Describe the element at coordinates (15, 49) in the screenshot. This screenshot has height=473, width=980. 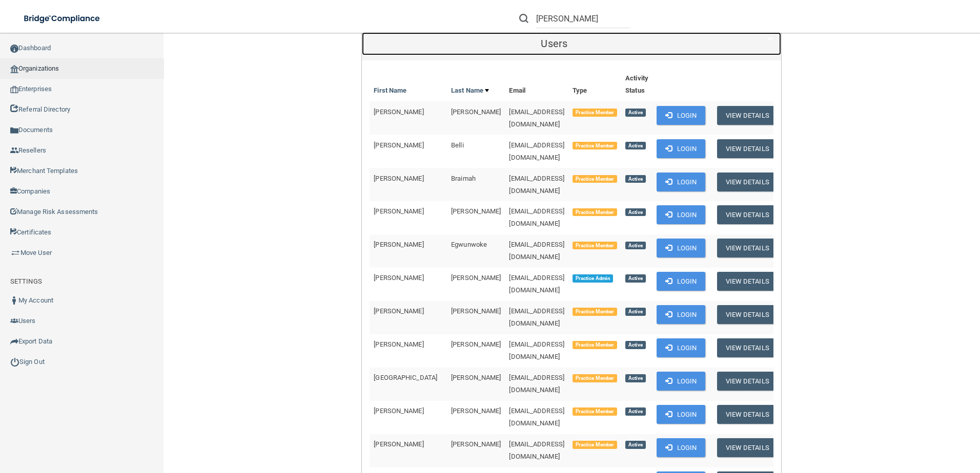
I see `img: ic_dashboard_dark.d01f4a41.png` at that location.